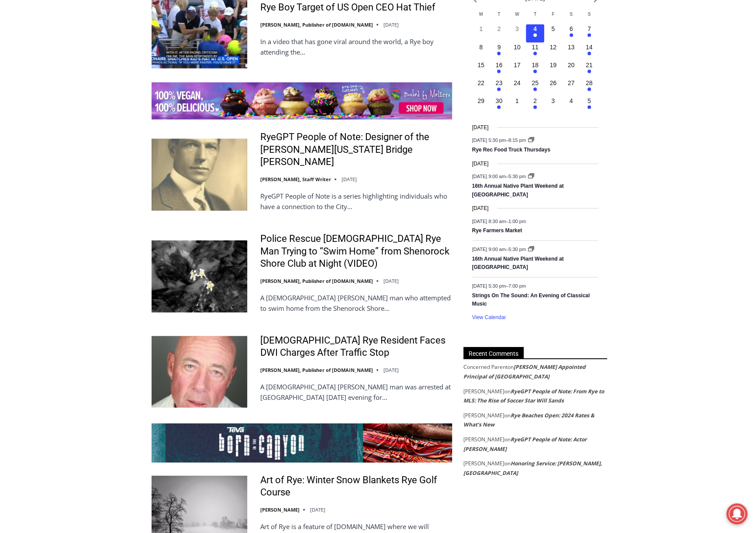 The image size is (756, 533). What do you see at coordinates (571, 105) in the screenshot?
I see `button: 4` at bounding box center [571, 105].